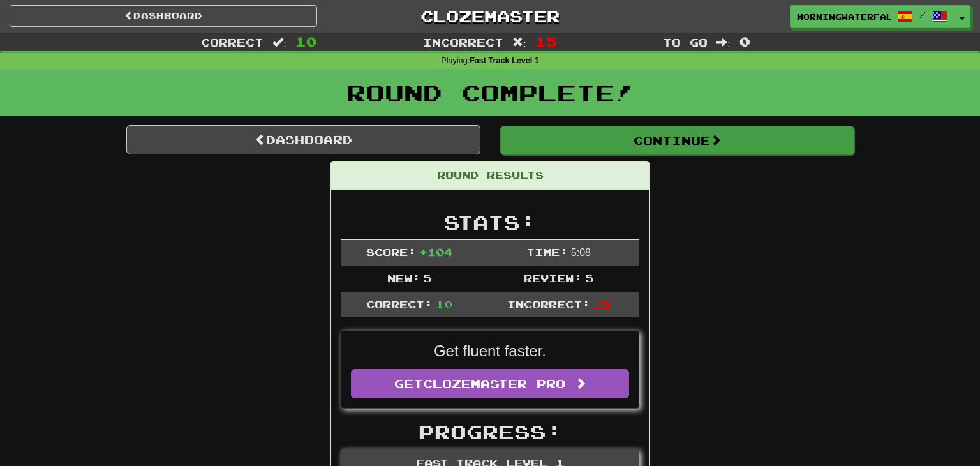 This screenshot has height=466, width=980. Describe the element at coordinates (490, 176) in the screenshot. I see `div: Round Results` at that location.